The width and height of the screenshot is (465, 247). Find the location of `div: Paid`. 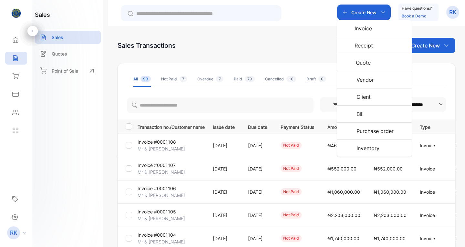

div: Paid is located at coordinates (244, 79).